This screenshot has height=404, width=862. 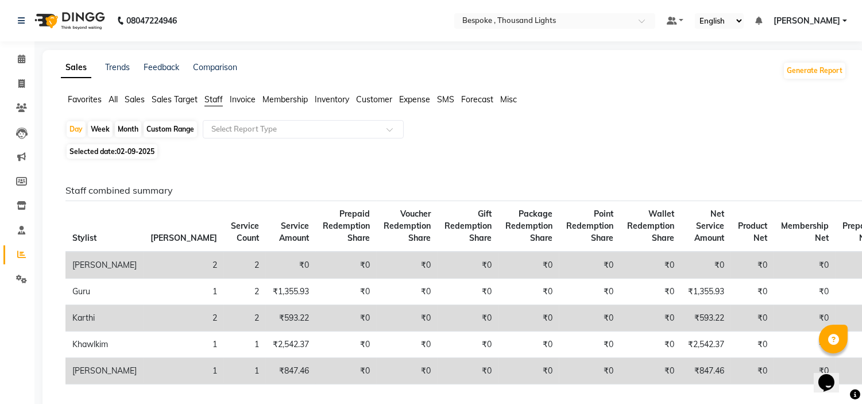 What do you see at coordinates (332, 99) in the screenshot?
I see `span: Inventory` at bounding box center [332, 99].